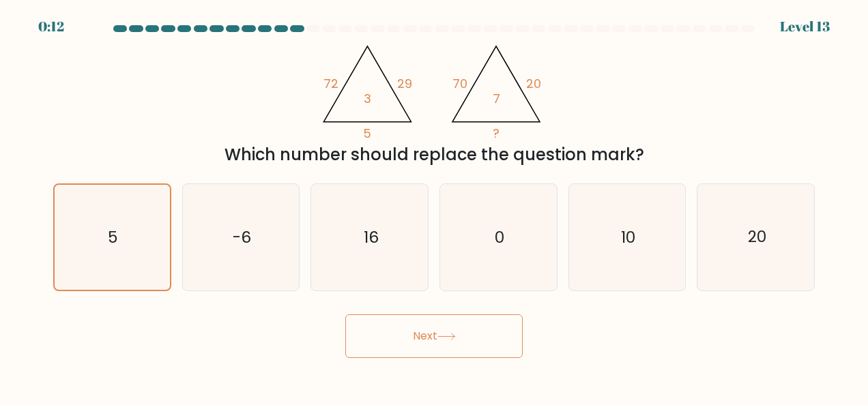 Image resolution: width=868 pixels, height=405 pixels. Describe the element at coordinates (51, 26) in the screenshot. I see `div: 0:12` at that location.